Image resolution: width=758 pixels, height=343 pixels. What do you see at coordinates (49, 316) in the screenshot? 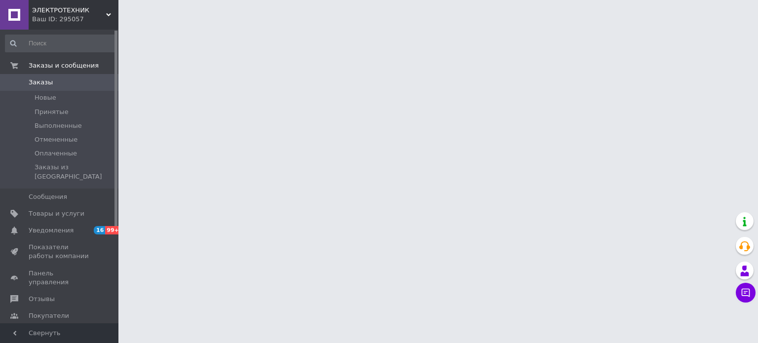
I see `span: Покупатели` at bounding box center [49, 316].